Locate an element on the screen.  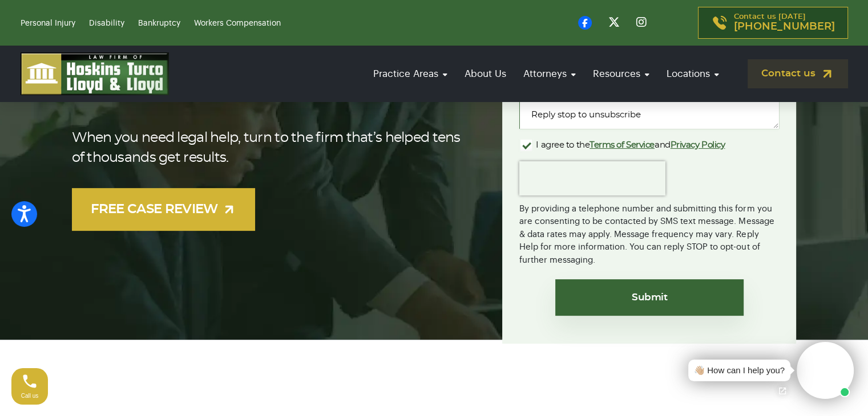
div: By providing a telephone number and submitting this form you are consenting to be contacted by SM... is located at coordinates (649, 231).